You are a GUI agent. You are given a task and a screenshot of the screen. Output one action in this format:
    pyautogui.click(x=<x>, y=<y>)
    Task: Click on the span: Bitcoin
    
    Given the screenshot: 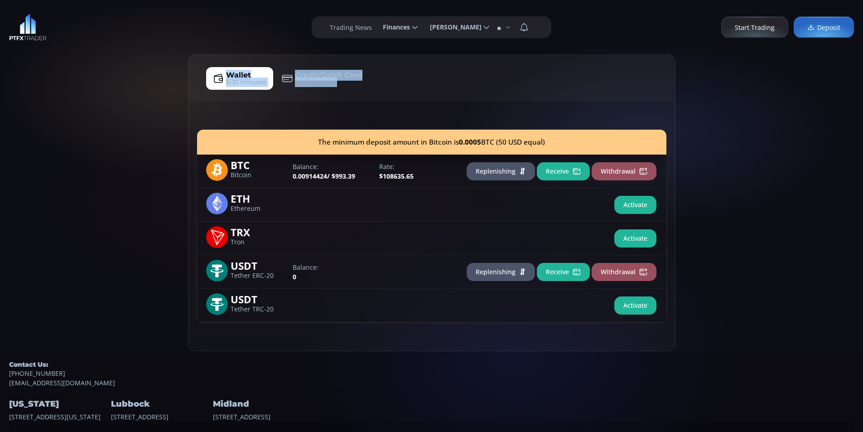 What is the action you would take?
    pyautogui.click(x=258, y=175)
    